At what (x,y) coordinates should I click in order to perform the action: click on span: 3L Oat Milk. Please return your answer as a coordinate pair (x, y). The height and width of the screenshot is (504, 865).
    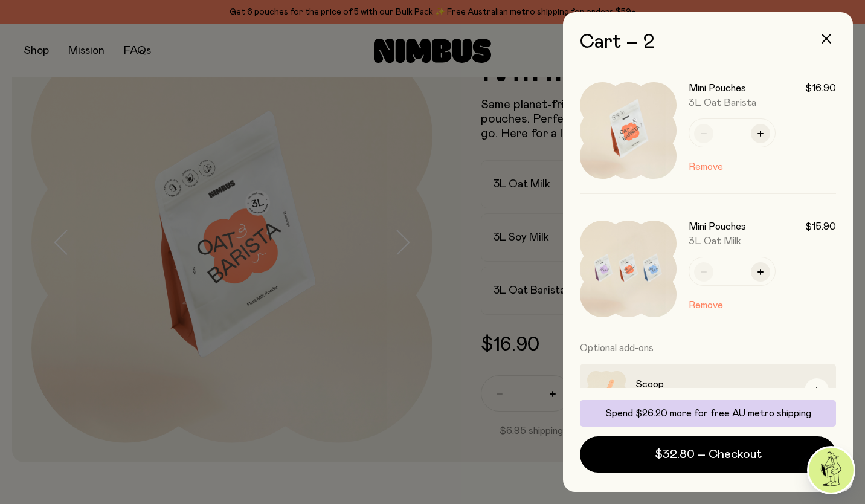
    Looking at the image, I should click on (715, 241).